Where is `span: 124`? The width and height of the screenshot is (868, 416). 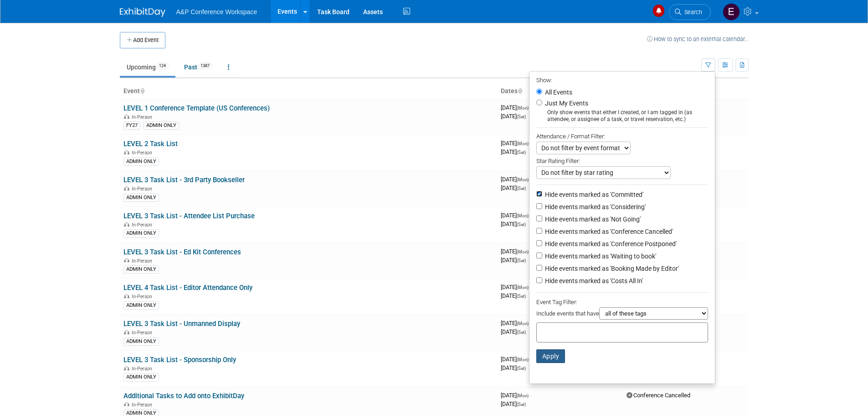 span: 124 is located at coordinates (163, 65).